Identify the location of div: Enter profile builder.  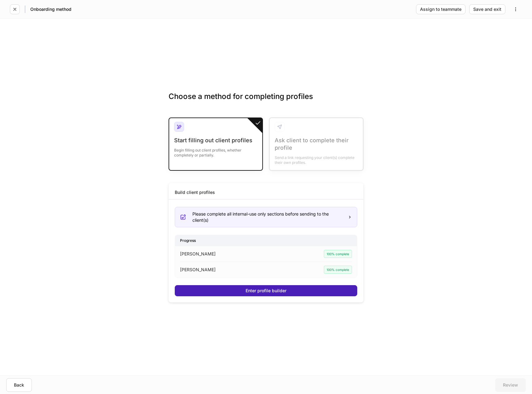
(266, 290).